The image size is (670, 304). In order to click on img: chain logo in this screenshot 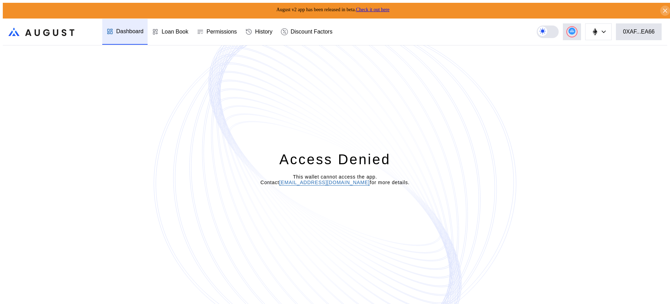, I will do `click(595, 32)`.